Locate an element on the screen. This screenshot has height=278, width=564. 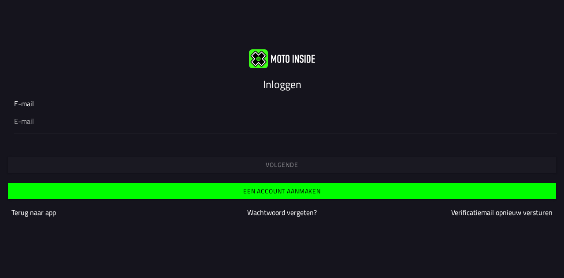
ion-text: Terug naar app is located at coordinates (33, 212).